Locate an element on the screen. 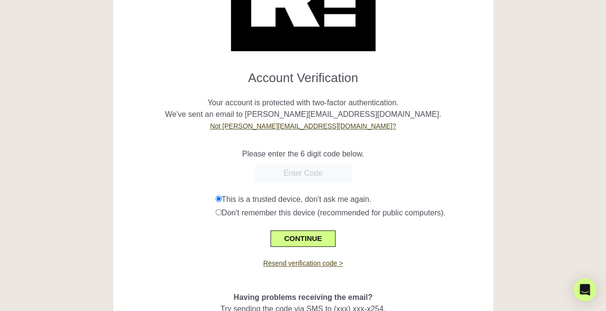  div: Open Intercom Messenger is located at coordinates (585, 289).